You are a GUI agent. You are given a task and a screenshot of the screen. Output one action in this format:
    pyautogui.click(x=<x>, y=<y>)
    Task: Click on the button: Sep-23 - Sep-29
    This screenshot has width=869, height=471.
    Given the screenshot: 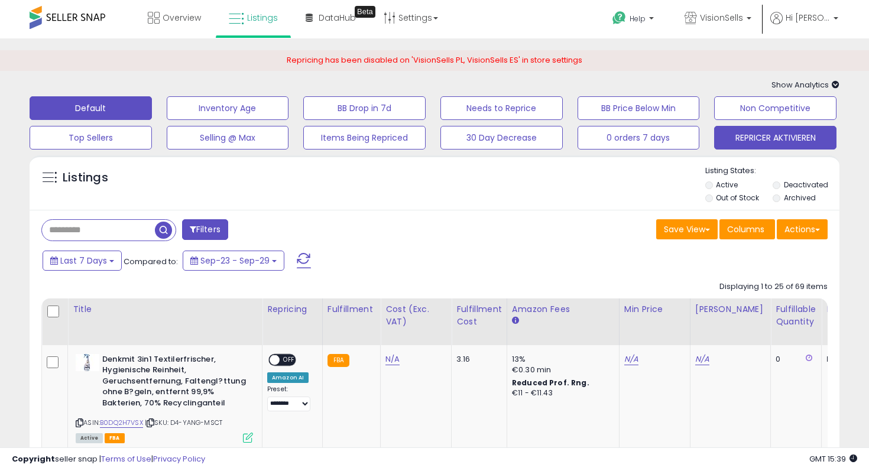 What is the action you would take?
    pyautogui.click(x=234, y=261)
    